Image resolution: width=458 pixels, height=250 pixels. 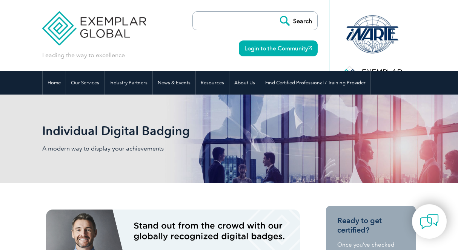 What do you see at coordinates (173, 131) in the screenshot?
I see `h2: Individual Digital Badging` at bounding box center [173, 131].